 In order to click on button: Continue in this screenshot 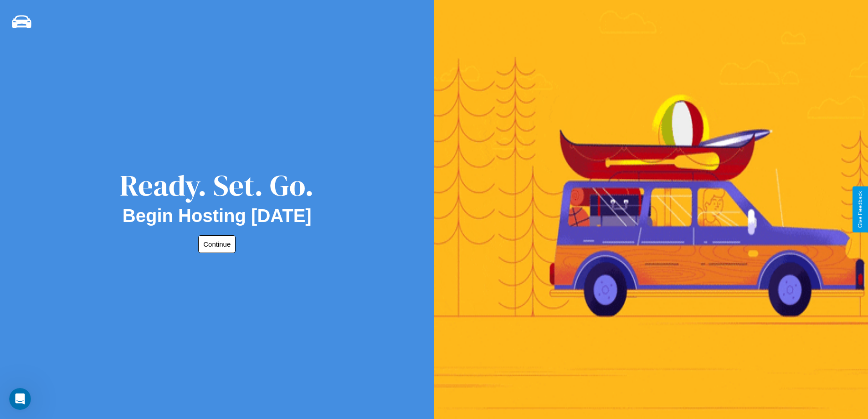, I will do `click(217, 244)`.